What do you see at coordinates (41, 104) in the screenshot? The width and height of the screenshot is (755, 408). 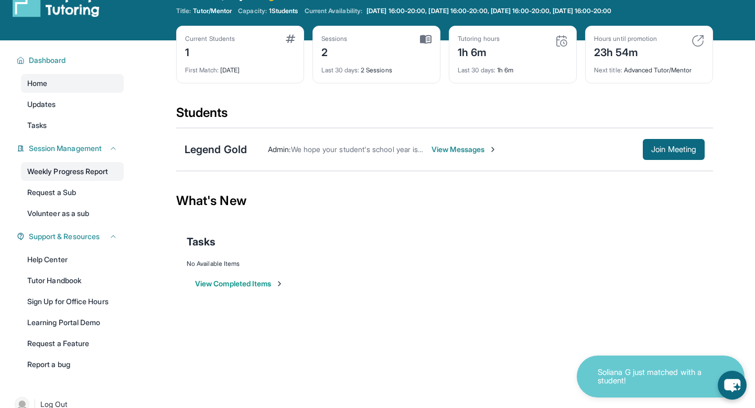 I see `span: Updates` at bounding box center [41, 104].